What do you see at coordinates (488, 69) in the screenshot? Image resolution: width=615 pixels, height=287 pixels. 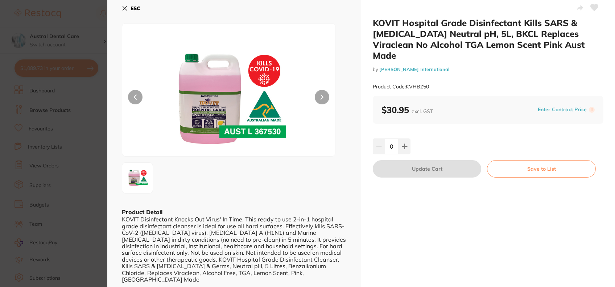 I see `small: by` at bounding box center [488, 69].